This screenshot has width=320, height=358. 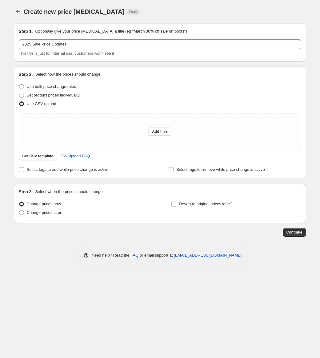 I want to click on span: CSV upload FAQ, so click(x=74, y=156).